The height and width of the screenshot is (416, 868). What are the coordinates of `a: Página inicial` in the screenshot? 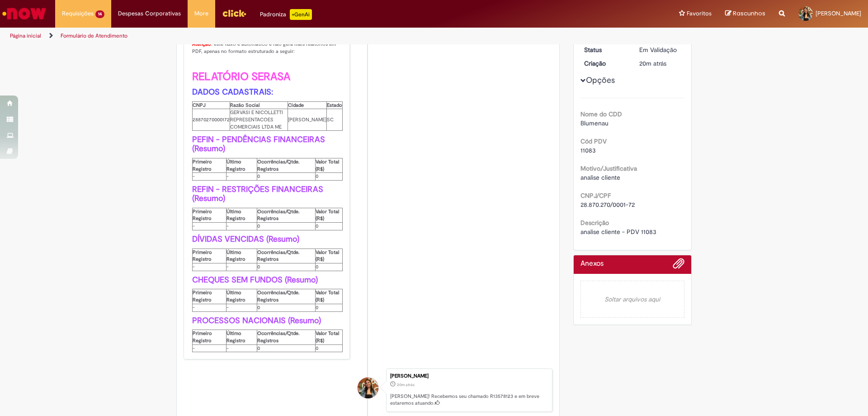 It's located at (25, 36).